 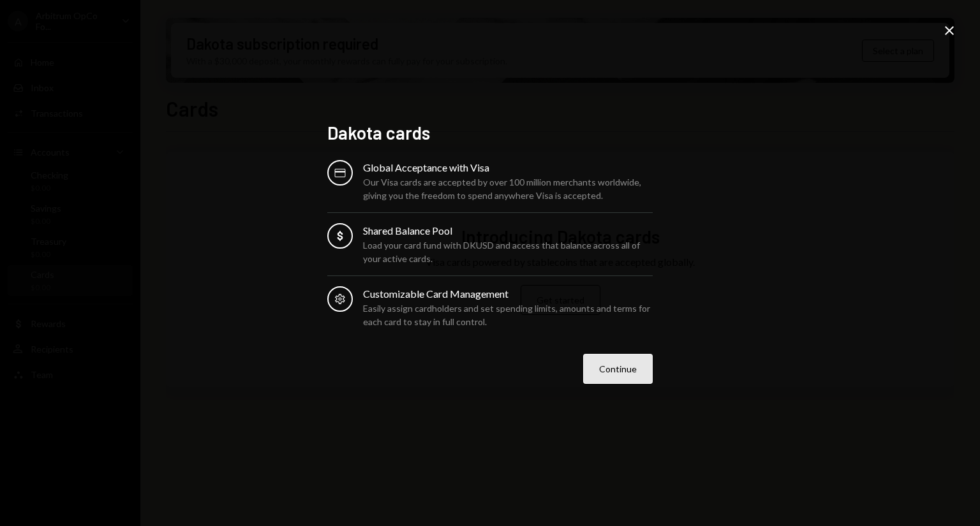 What do you see at coordinates (508, 189) in the screenshot?
I see `div: Our Visa cards are accepted by over 100 million merchants worldwide, giving you the freedom to sp...` at bounding box center [508, 189].